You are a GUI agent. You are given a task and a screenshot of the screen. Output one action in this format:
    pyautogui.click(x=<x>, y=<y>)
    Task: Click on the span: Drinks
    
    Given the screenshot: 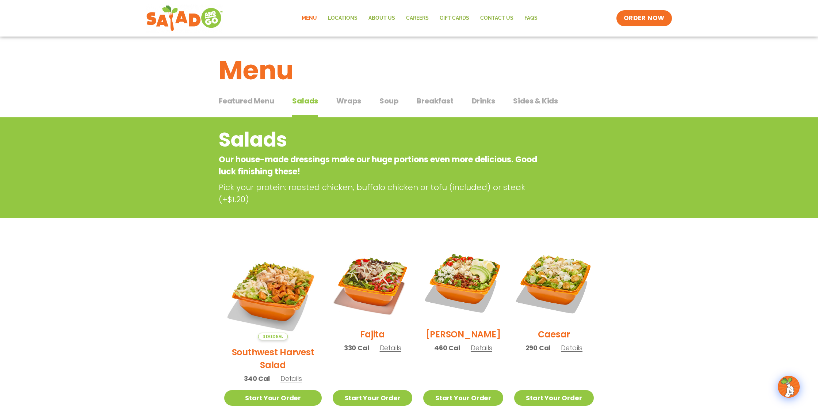 What is the action you would take?
    pyautogui.click(x=484, y=101)
    